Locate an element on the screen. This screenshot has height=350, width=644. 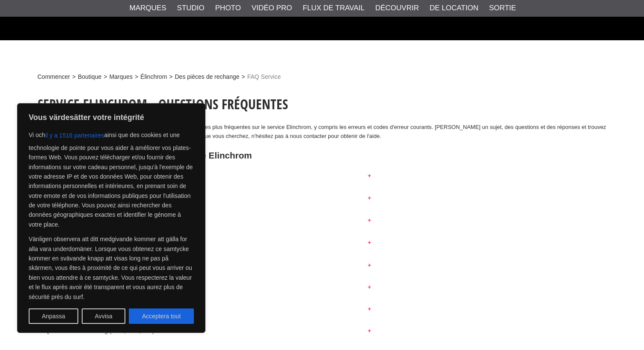
button: Battery pack refuses to work is located at coordinates (208, 285).